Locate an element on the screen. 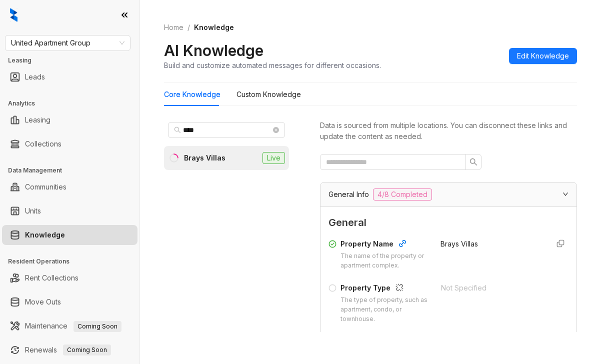 Image resolution: width=601 pixels, height=364 pixels. a: Communities is located at coordinates (45, 187).